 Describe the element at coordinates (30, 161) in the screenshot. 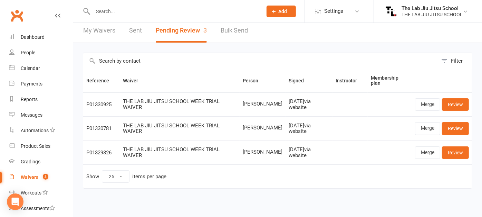

I see `div: Gradings` at that location.